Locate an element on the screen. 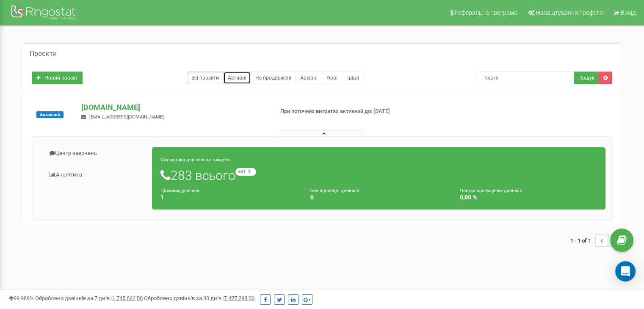 The width and height of the screenshot is (644, 309). span: Оброблено дзвінків за 7 днів : is located at coordinates (89, 298).